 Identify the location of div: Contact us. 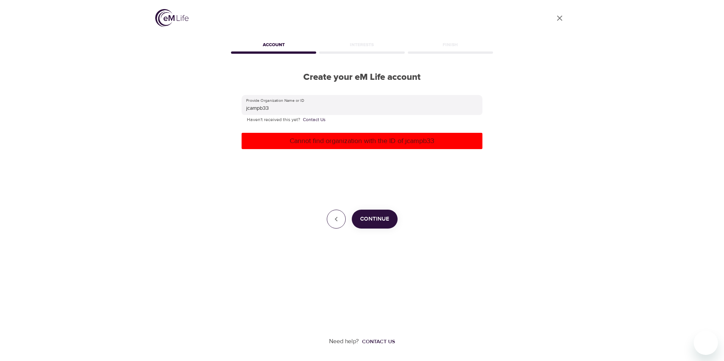
(378, 342).